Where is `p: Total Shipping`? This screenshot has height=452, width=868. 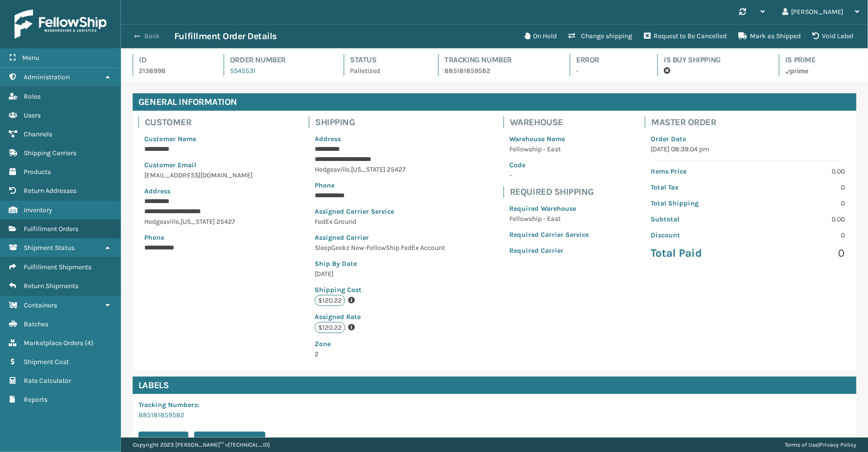 p: Total Shipping is located at coordinates (696, 203).